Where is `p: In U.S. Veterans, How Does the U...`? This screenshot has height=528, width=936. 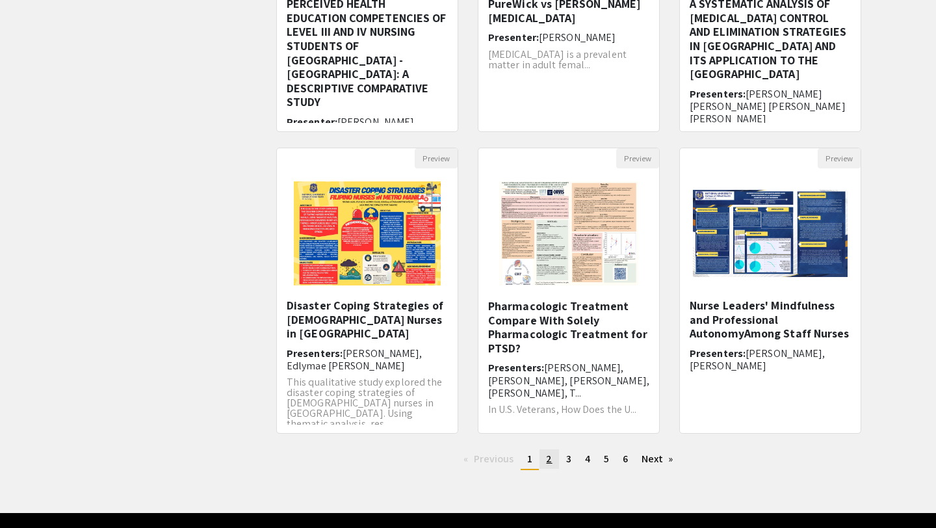
p: In U.S. Veterans, How Does the U... is located at coordinates (568, 409).